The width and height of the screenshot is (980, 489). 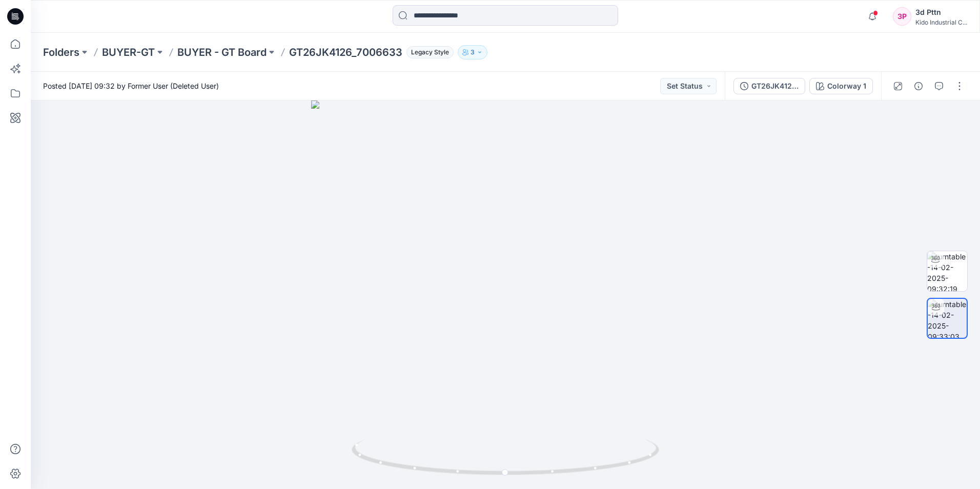 I want to click on div: 3P, so click(x=902, y=17).